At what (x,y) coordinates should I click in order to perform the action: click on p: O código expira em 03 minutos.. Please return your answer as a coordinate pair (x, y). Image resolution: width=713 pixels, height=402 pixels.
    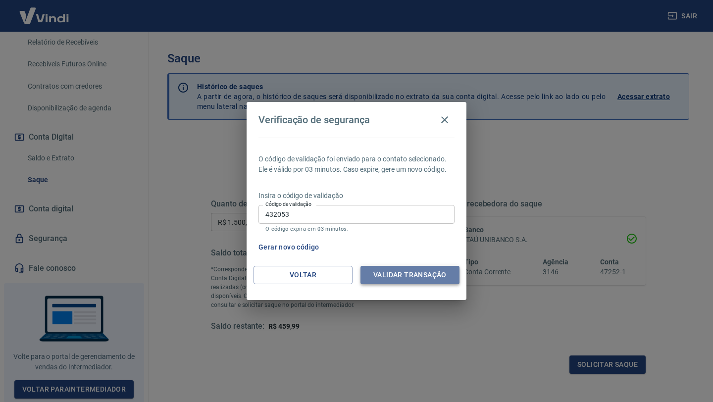
    Looking at the image, I should click on (357, 229).